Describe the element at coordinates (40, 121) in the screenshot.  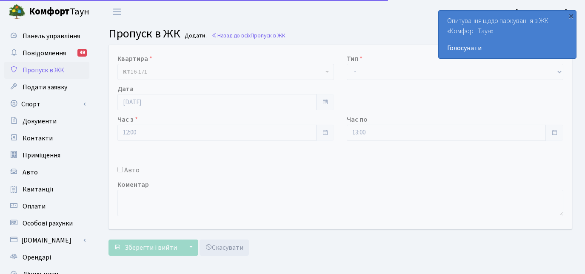
I see `span: Документи` at that location.